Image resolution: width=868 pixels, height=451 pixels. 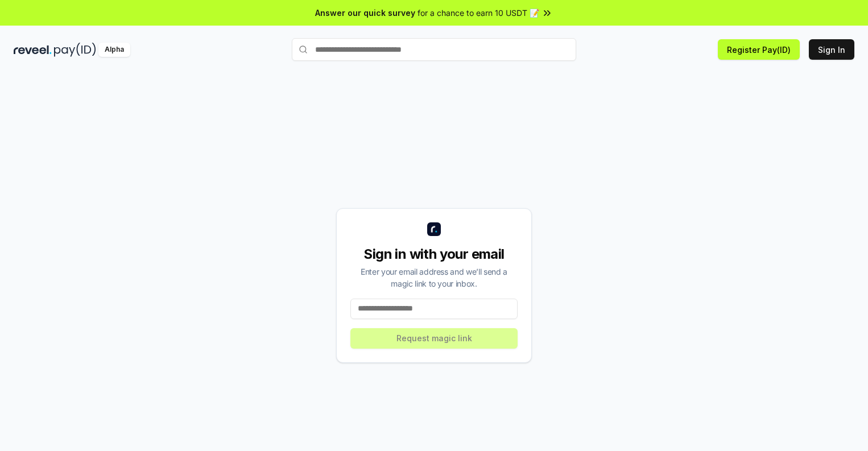 I want to click on div: Enter your email address and we’ll send a magic link to your inbox., so click(x=434, y=277).